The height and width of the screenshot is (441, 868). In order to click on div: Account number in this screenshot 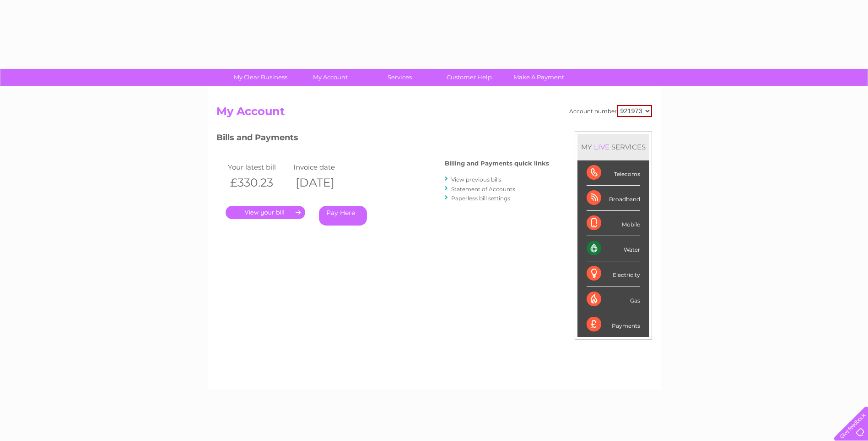, I will do `click(611, 111)`.